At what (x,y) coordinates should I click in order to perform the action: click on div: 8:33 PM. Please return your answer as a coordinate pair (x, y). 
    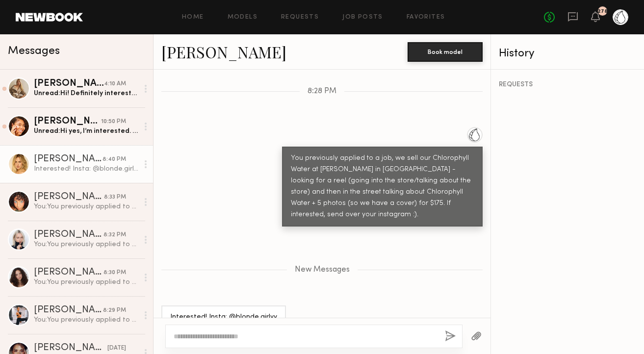
    Looking at the image, I should click on (115, 197).